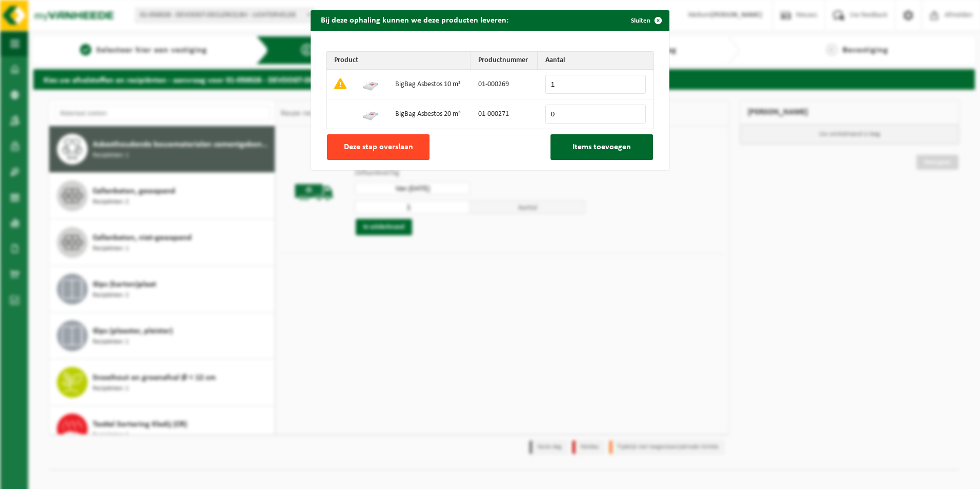  I want to click on th: Productnummer, so click(504, 60).